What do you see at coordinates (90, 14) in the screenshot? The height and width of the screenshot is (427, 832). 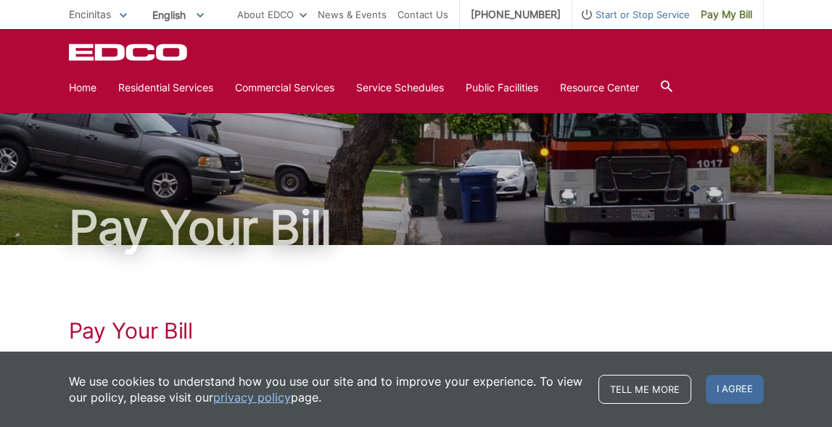 I see `span: Encinitas` at bounding box center [90, 14].